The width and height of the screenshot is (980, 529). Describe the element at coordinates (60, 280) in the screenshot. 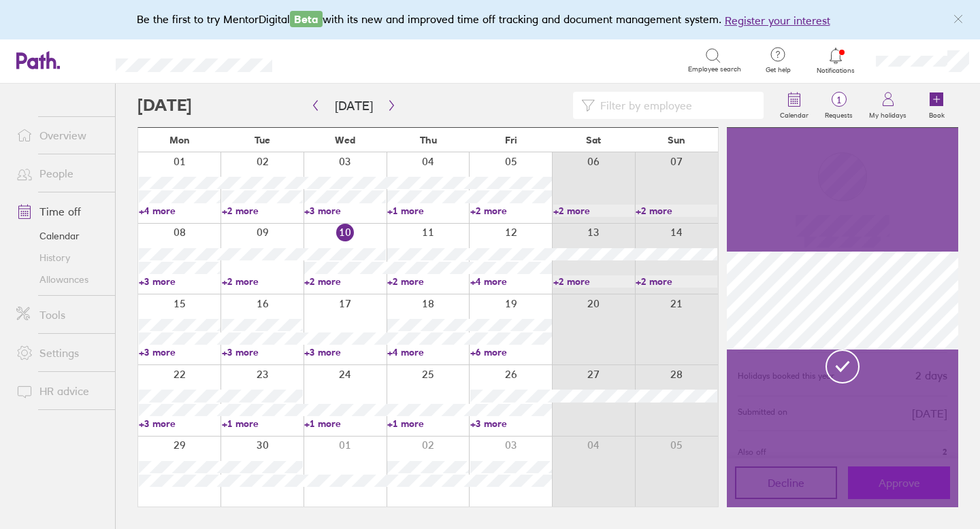

I see `a: Allowances` at that location.